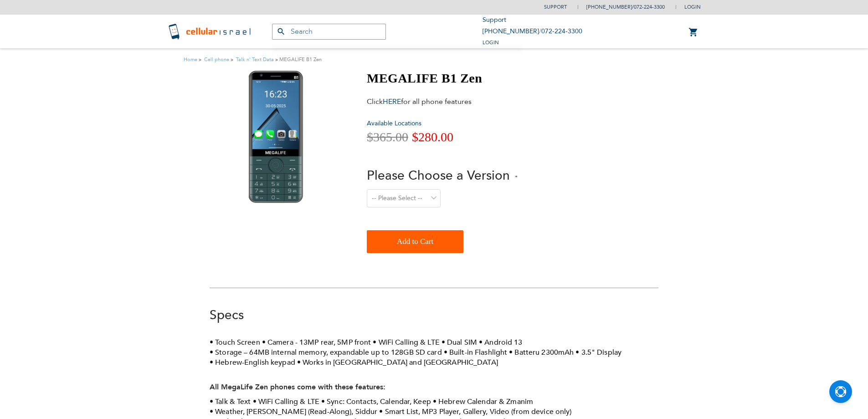 This screenshot has width=868, height=419. What do you see at coordinates (317, 342) in the screenshot?
I see `li: Camera - 13MP rear, 5MP front` at bounding box center [317, 342].